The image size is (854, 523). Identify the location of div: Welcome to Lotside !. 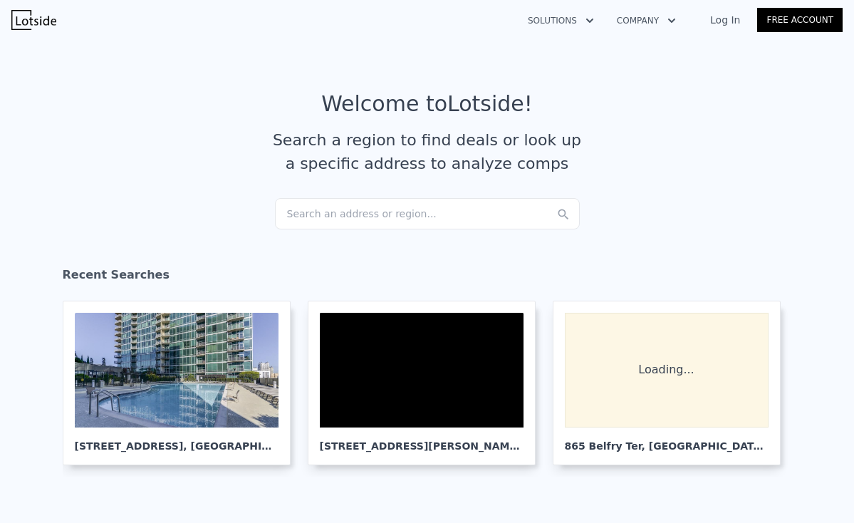
(427, 104).